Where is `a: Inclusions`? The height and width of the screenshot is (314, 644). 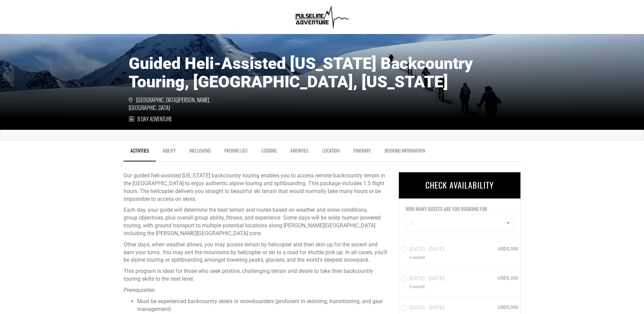
a: Inclusions is located at coordinates (200, 152).